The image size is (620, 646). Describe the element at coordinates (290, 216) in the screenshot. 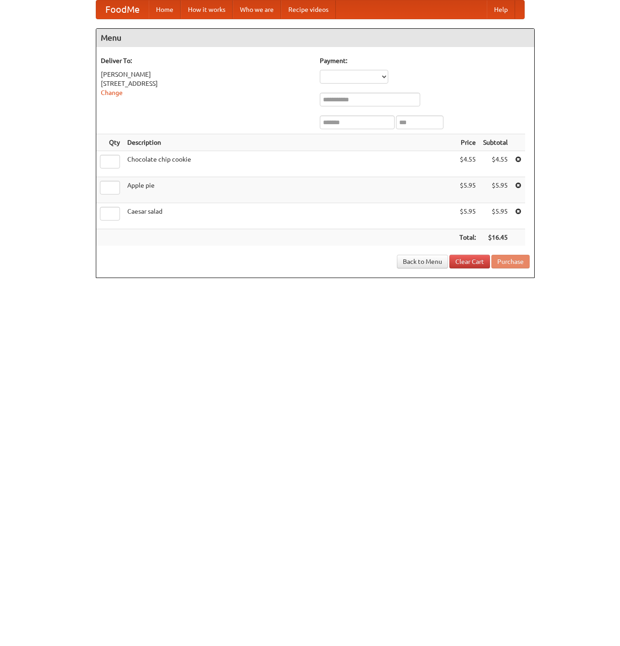

I see `td: Caesar salad` at that location.